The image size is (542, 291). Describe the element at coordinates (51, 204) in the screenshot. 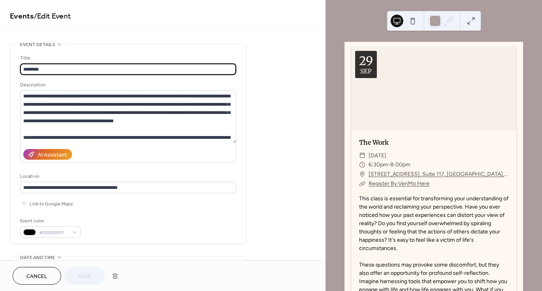

I see `span: Link to Google Maps` at that location.